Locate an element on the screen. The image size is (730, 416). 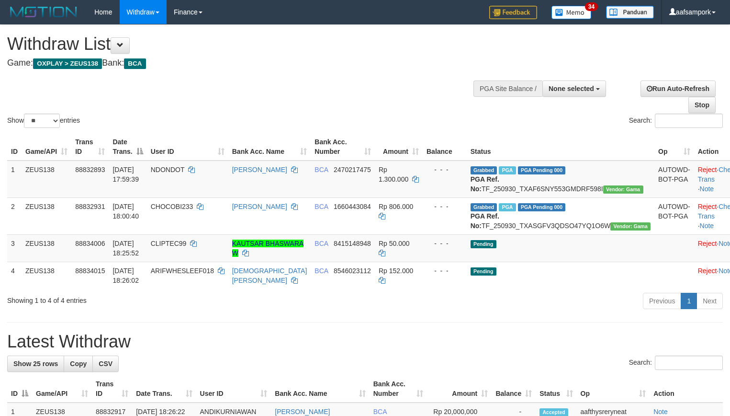
span: 34 is located at coordinates (591, 7).